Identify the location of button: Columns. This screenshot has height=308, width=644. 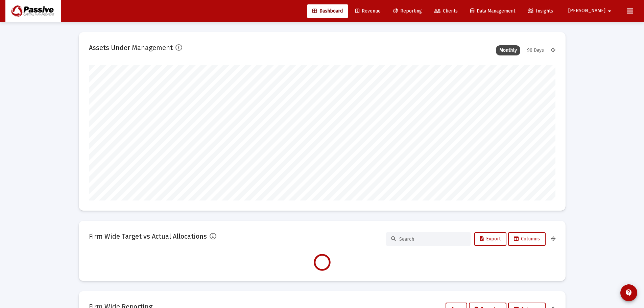
(527, 239).